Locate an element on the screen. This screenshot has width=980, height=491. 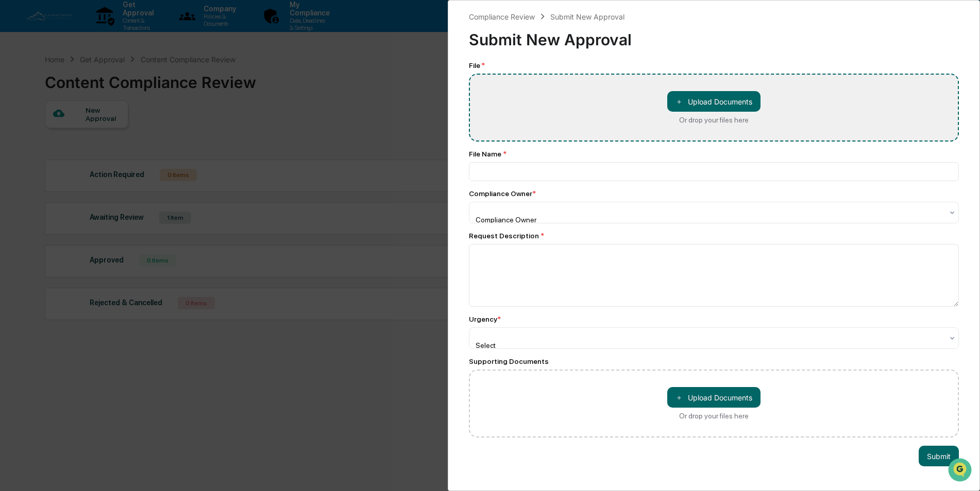
img: 1746055101610-c473b297-6a78-478c-a979-82029cc54cd1 is located at coordinates (20, 88).